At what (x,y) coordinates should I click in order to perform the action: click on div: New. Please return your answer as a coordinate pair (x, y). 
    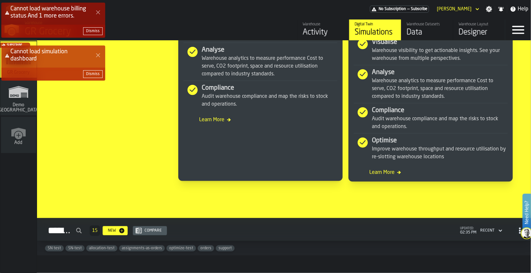
    Looking at the image, I should click on (112, 230).